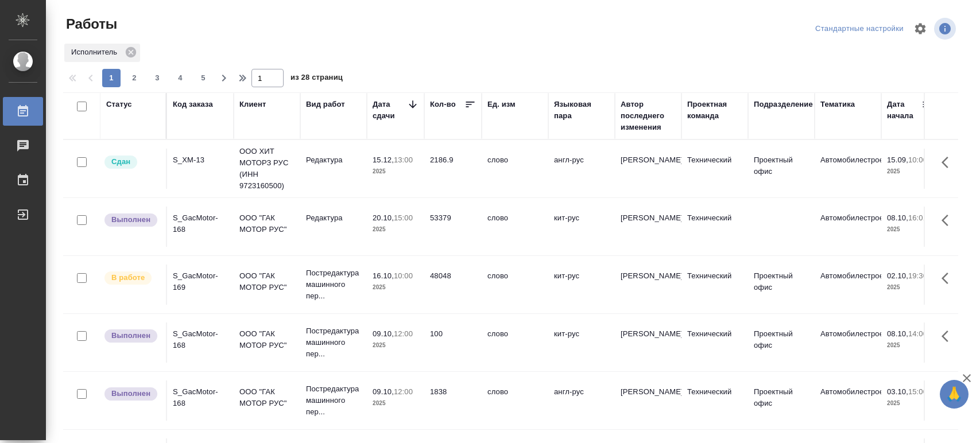 The width and height of the screenshot is (980, 443). What do you see at coordinates (453, 168) in the screenshot?
I see `td: 2186.9` at bounding box center [453, 168].